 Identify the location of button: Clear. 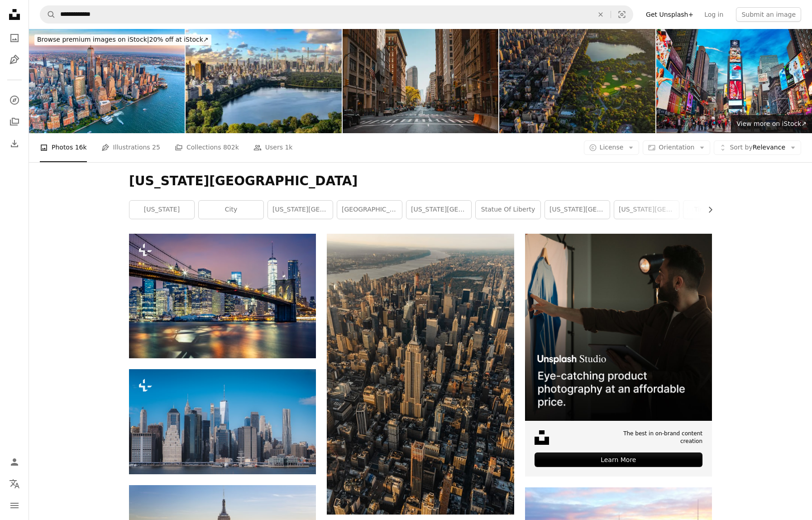
(601, 14).